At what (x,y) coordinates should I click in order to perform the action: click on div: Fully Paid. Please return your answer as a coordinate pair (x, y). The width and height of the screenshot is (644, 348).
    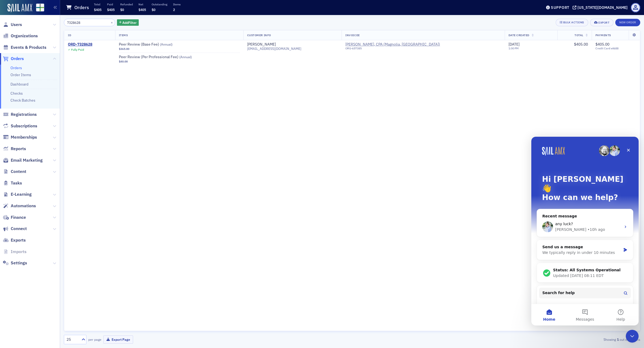
    Looking at the image, I should click on (78, 50).